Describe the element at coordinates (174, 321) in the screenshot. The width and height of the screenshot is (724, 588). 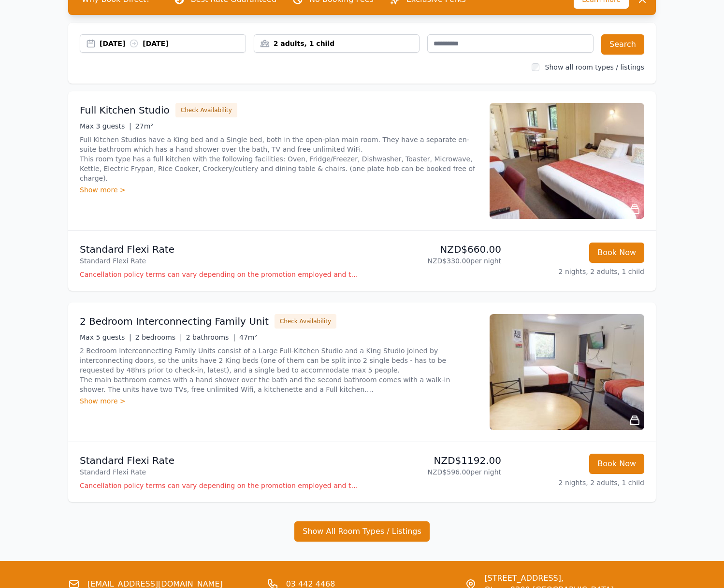
I see `h3: 2 Bedroom Interconnecting Family Unit` at that location.